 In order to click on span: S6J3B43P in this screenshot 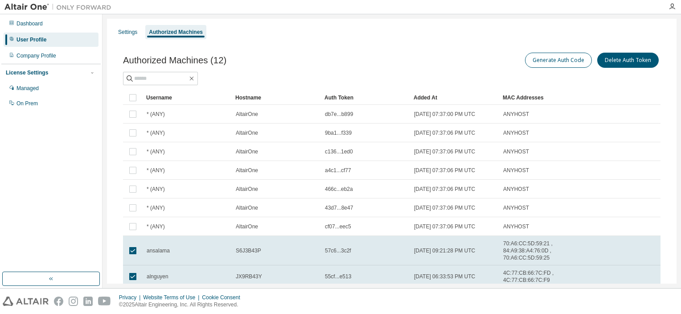, I will do `click(248, 250)`.